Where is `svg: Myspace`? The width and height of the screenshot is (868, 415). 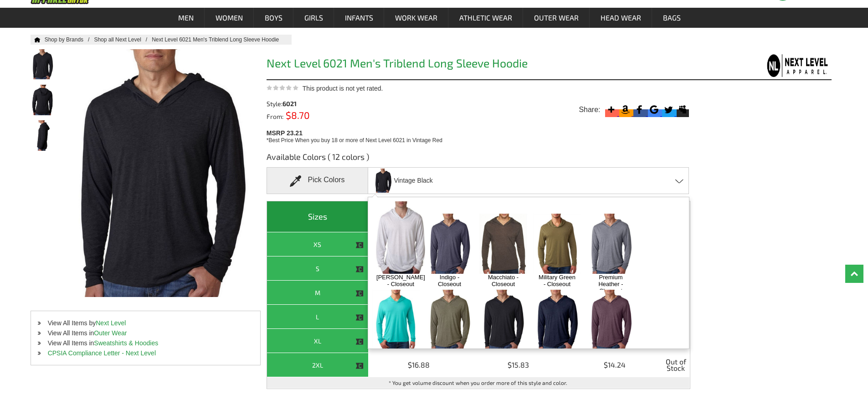
svg: Myspace is located at coordinates (683, 109).